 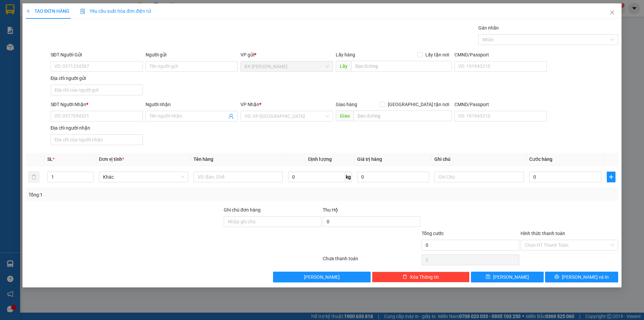 What do you see at coordinates (424, 277) in the screenshot?
I see `span: Xóa Thông tin` at bounding box center [424, 277].